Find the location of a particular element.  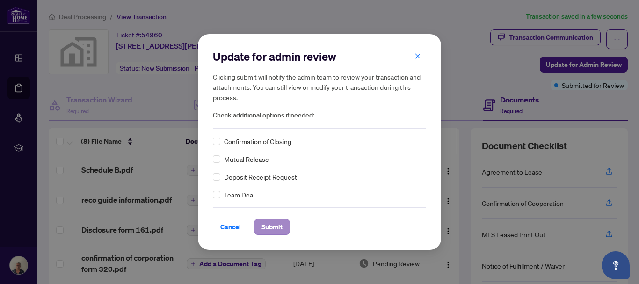

span: Deposit Receipt Request is located at coordinates (261, 177).